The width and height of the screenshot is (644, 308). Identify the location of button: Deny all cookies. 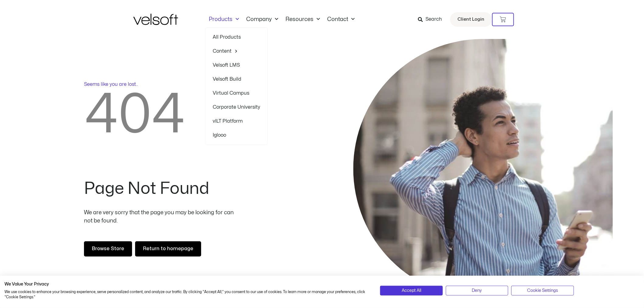
(477, 291).